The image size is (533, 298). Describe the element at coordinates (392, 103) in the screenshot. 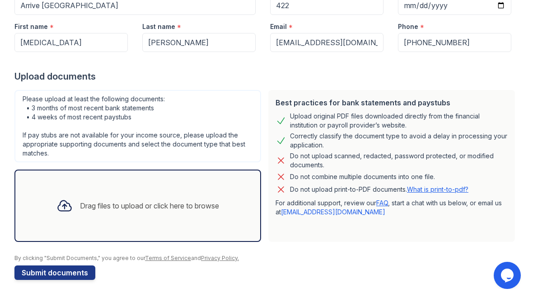

I see `div: Best practices for bank statements and paystubs` at that location.